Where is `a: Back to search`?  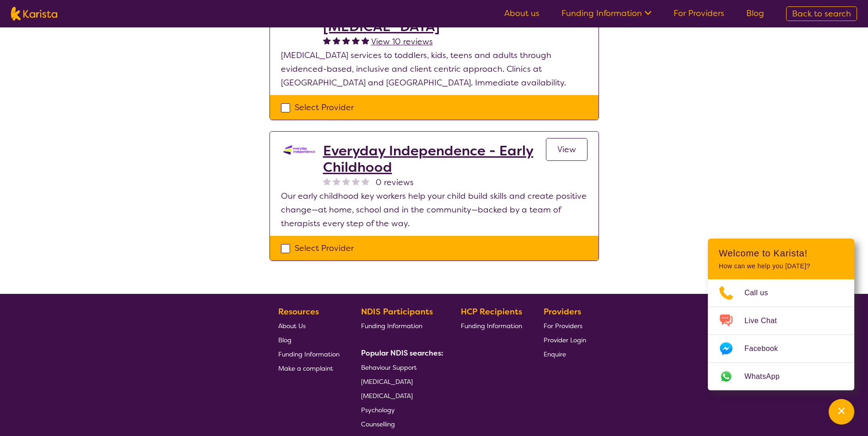 a: Back to search is located at coordinates (822, 13).